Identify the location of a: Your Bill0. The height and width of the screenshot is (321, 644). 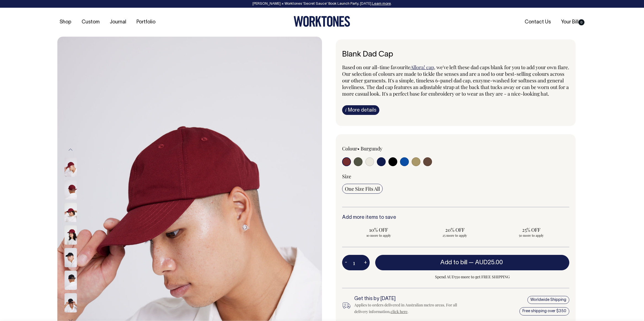
(572, 22).